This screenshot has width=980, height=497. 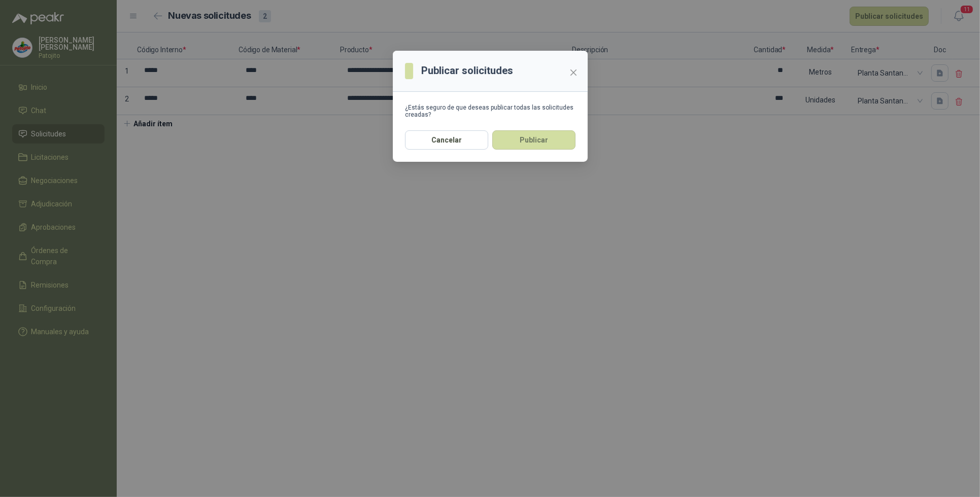 What do you see at coordinates (574, 72) in the screenshot?
I see `span: close` at bounding box center [574, 72].